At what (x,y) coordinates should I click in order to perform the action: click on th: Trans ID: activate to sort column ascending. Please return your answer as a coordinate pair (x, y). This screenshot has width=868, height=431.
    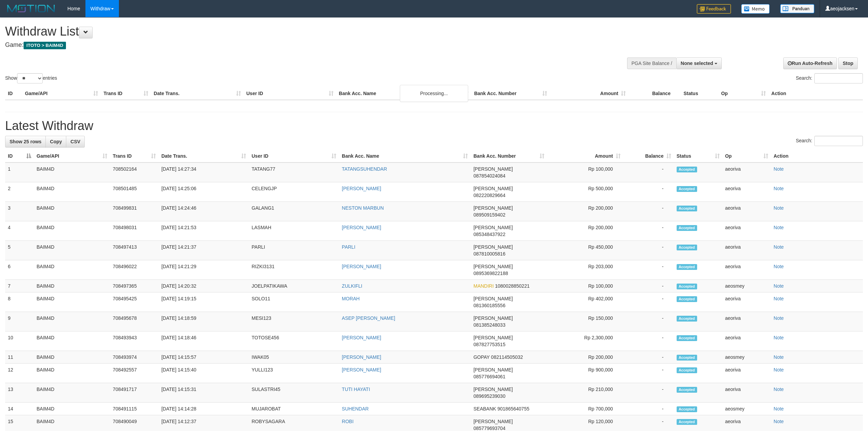
    Looking at the image, I should click on (134, 156).